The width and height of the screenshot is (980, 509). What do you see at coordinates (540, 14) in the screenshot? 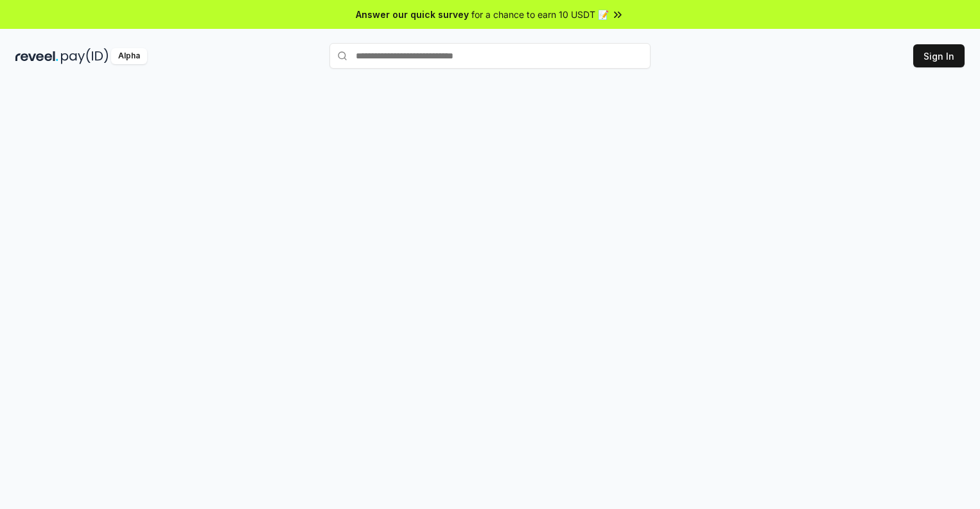
I see `span: for a chance to earn 10 USDT 📝` at bounding box center [540, 14].